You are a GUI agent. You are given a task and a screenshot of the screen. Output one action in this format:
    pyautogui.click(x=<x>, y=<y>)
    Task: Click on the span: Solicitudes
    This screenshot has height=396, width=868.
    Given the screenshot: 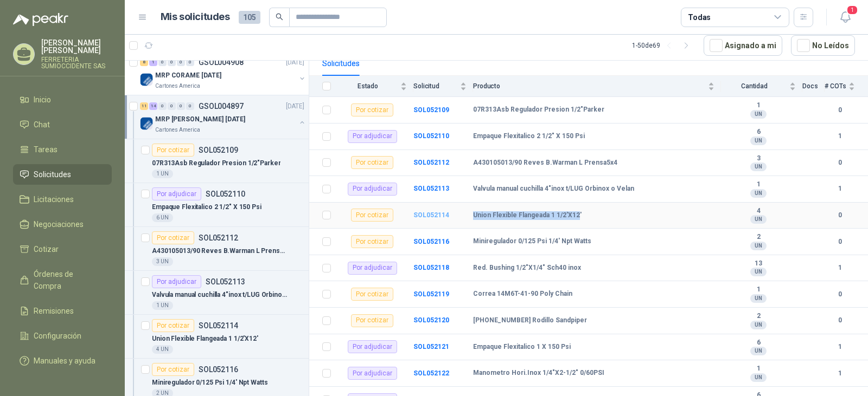 What is the action you would take?
    pyautogui.click(x=52, y=174)
    